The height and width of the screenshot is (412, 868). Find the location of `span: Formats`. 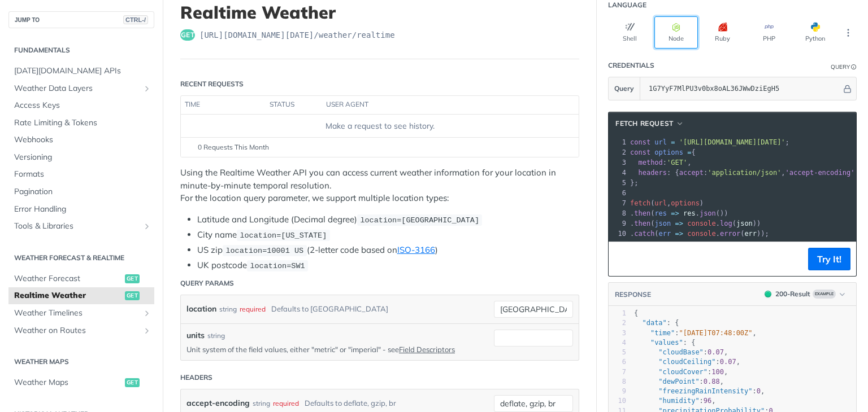

span: Formats is located at coordinates (83, 174).